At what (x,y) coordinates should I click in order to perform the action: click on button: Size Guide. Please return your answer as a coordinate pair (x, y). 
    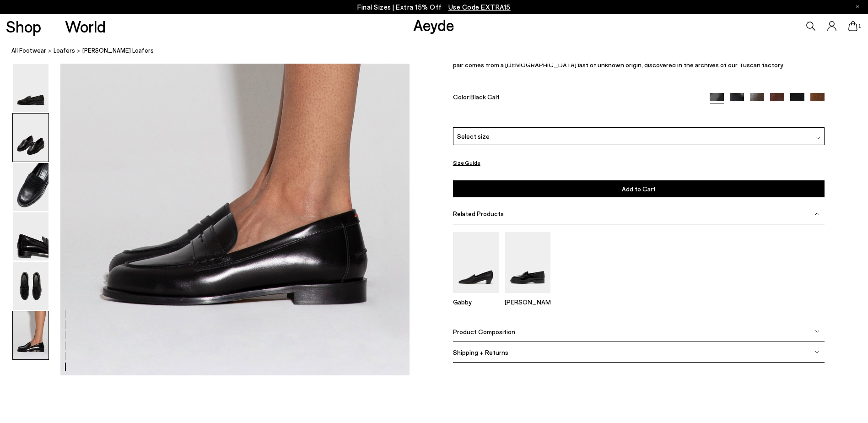
    Looking at the image, I should click on (467, 163).